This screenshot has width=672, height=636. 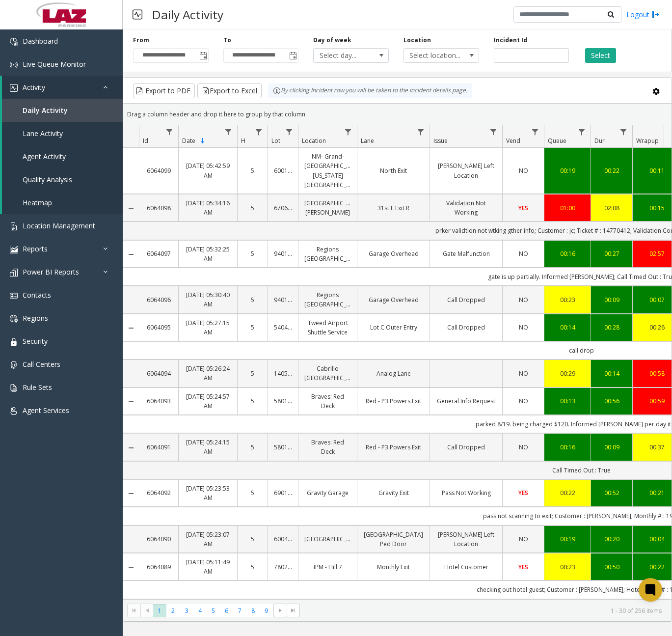 I want to click on span: Power BI Reports, so click(x=50, y=272).